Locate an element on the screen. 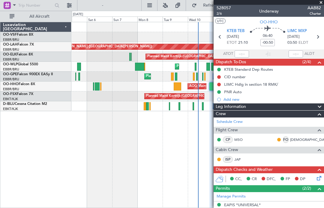  div: Add new is located at coordinates (272, 99).